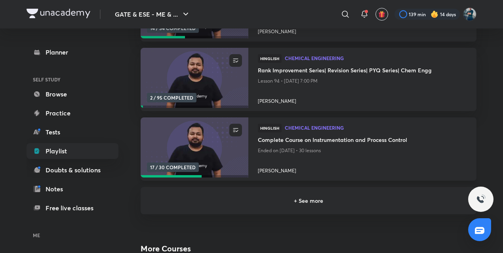 The image size is (503, 253). Describe the element at coordinates (72, 94) in the screenshot. I see `a: Browse` at that location.